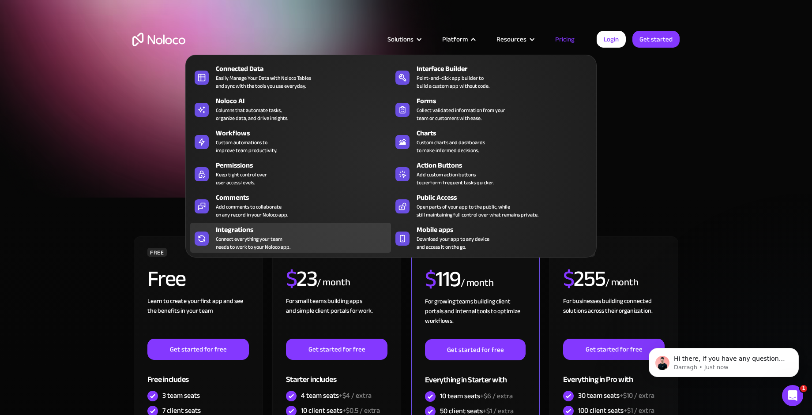 The height and width of the screenshot is (415, 812). Describe the element at coordinates (301, 279) in the screenshot. I see `h2: 23` at that location.